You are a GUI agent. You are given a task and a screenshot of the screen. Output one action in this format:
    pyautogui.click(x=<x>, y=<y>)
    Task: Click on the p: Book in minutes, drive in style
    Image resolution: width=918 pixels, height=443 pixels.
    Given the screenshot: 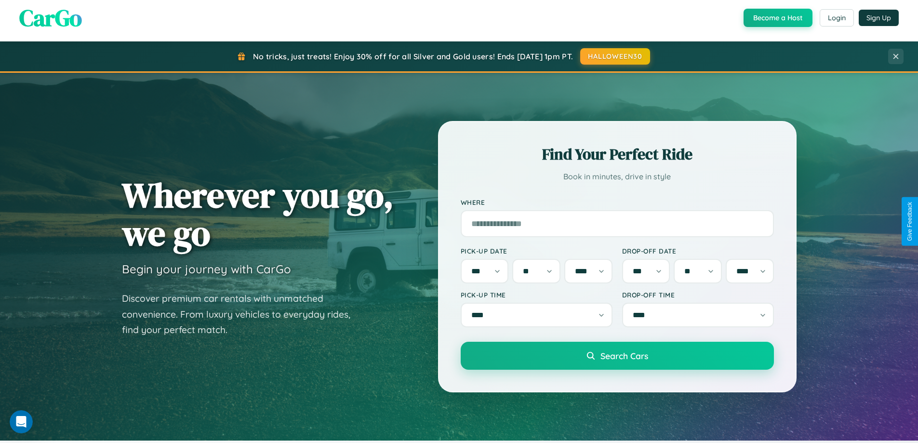 What is the action you would take?
    pyautogui.click(x=618, y=176)
    